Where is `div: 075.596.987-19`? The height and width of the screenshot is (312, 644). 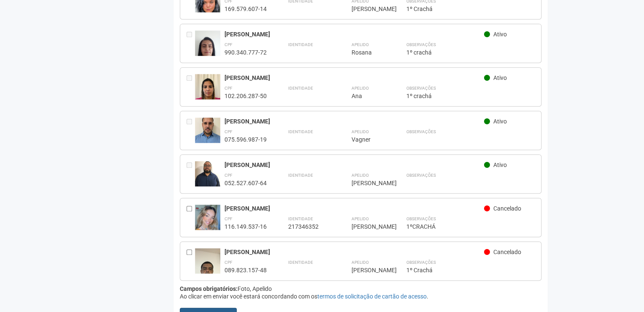
div: 075.596.987-19 is located at coordinates (246, 139).